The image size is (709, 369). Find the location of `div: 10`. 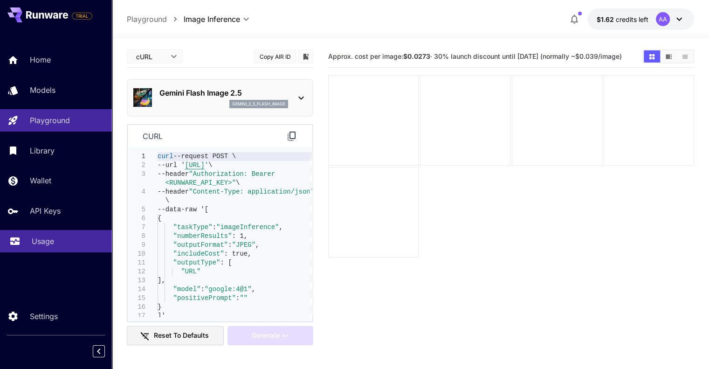

div: 10 is located at coordinates (137, 254).